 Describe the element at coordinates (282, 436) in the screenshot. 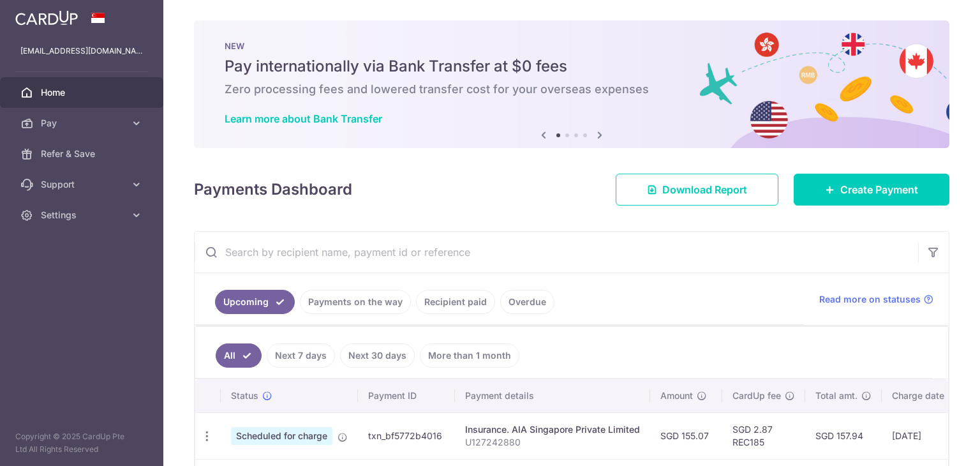

I see `span: Scheduled for charge` at that location.